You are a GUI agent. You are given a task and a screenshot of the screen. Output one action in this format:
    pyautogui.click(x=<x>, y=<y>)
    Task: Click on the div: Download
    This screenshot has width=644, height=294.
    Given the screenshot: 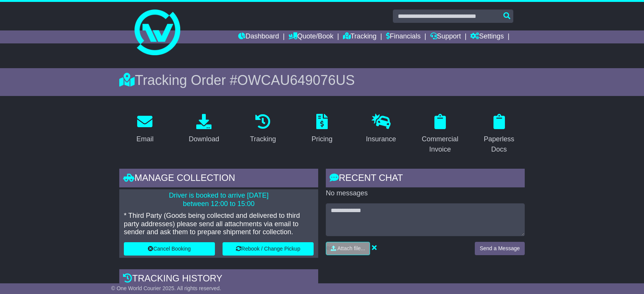 What is the action you would take?
    pyautogui.click(x=204, y=139)
    